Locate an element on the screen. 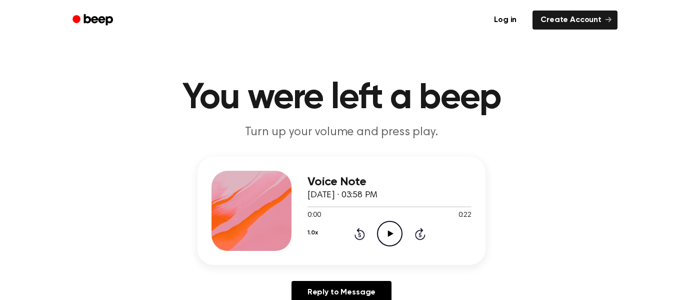  p: Turn up your volume and press play. is located at coordinates (342, 132).